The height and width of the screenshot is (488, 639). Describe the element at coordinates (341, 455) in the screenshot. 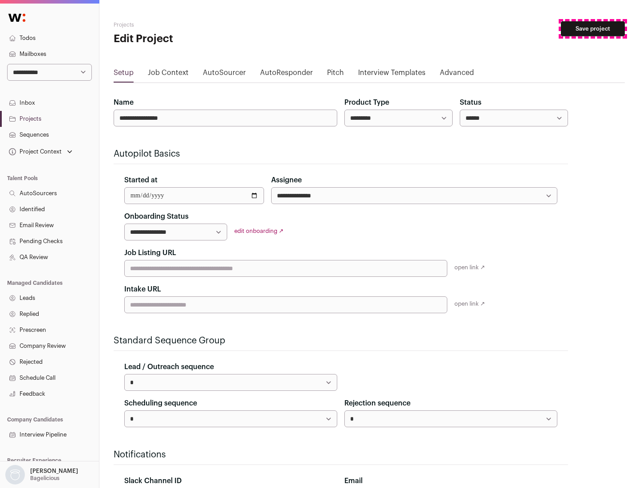

I see `h2: Notifications` at that location.